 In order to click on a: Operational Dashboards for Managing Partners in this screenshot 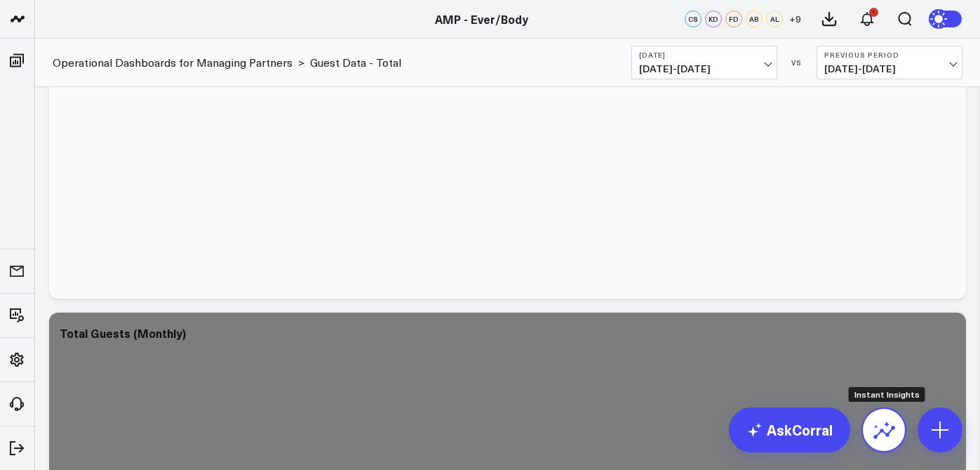, I will do `click(173, 63)`.